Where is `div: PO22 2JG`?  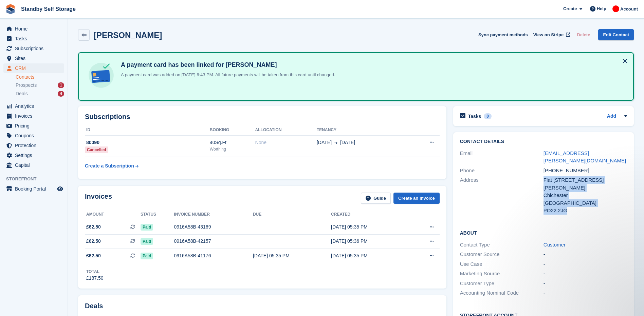
div: PO22 2JG is located at coordinates (585, 211).